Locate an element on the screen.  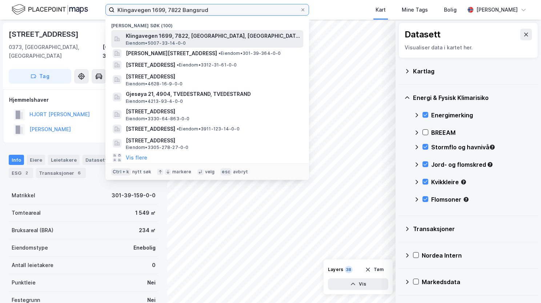
div: Kvikkleire is located at coordinates (482, 182).